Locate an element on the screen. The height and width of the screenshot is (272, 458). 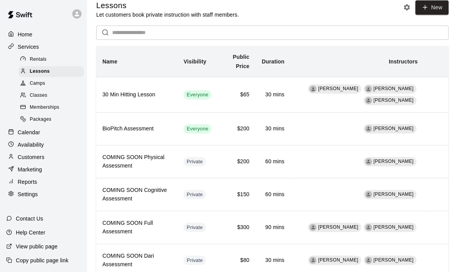
h6: $300 is located at coordinates (237, 227).